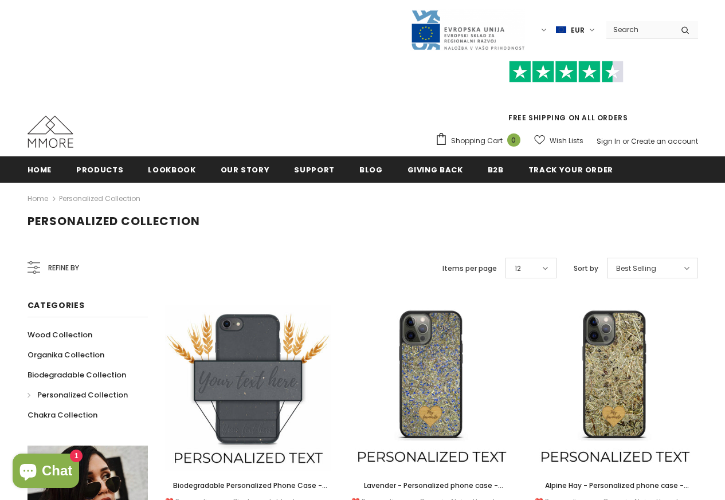  Describe the element at coordinates (100, 169) in the screenshot. I see `a: Products` at that location.